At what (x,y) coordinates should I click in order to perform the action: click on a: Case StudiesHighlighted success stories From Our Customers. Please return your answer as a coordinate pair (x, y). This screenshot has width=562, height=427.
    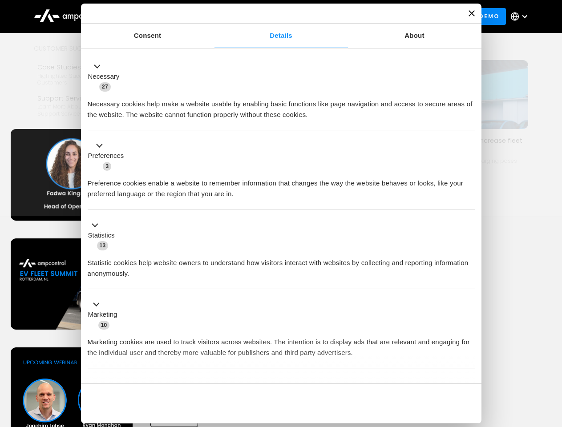
    Looking at the image, I should click on (89, 74).